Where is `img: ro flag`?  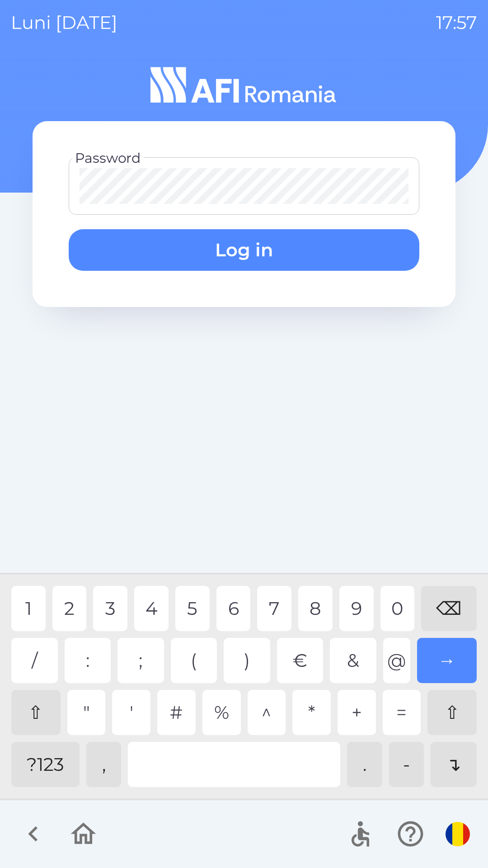 img: ro flag is located at coordinates (458, 834).